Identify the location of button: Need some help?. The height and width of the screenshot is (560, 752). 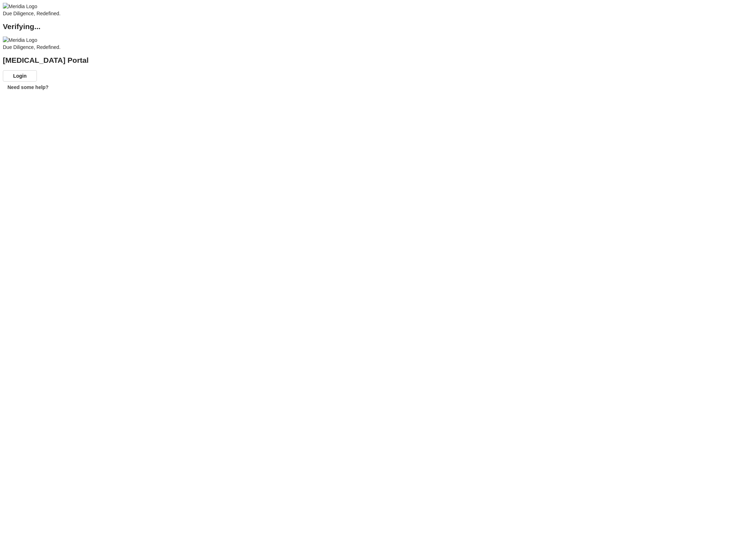
(28, 87).